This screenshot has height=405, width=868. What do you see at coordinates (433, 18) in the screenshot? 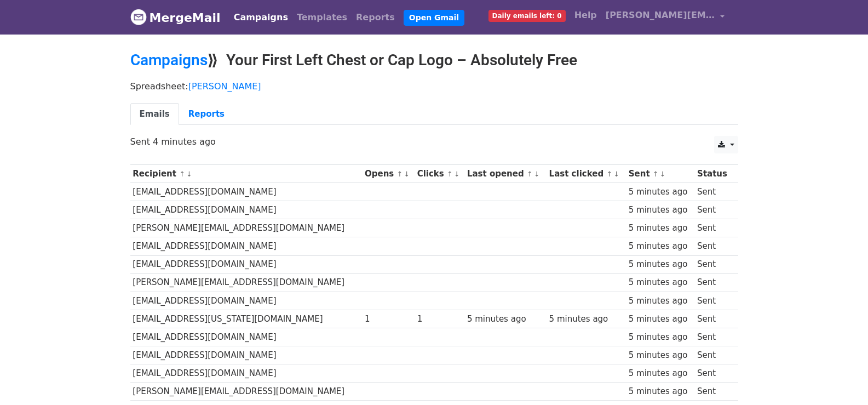
I see `a: Open Gmail` at bounding box center [433, 18].